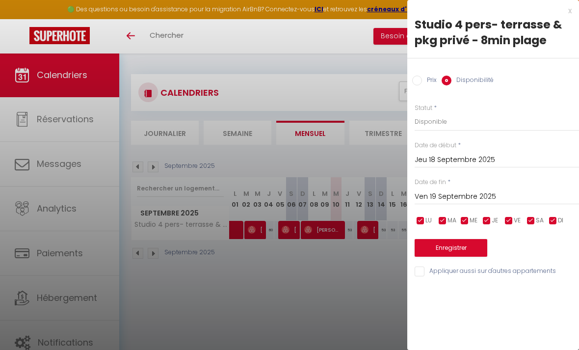 The width and height of the screenshot is (579, 350). What do you see at coordinates (436, 145) in the screenshot?
I see `label: Date de début` at bounding box center [436, 145].